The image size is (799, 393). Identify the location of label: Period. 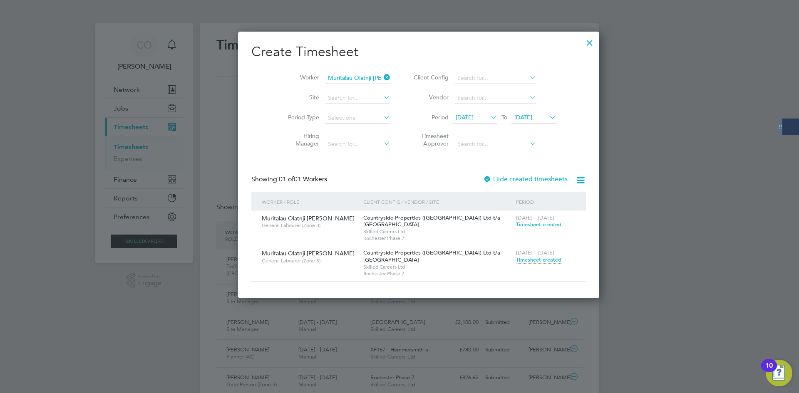
(430, 117).